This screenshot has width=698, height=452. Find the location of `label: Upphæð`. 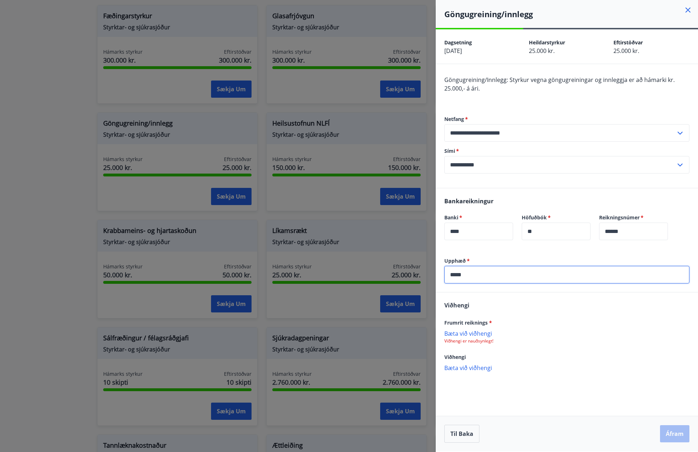

label: Upphæð is located at coordinates (567, 261).